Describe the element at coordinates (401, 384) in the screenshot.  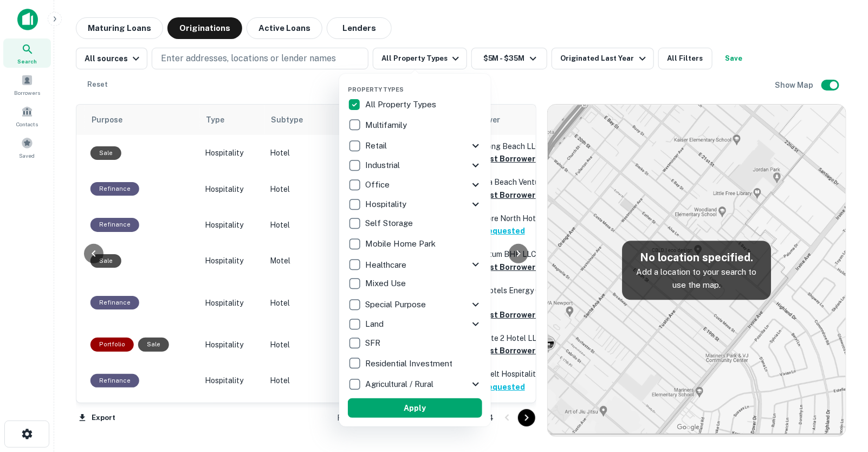
I see `p: Agricultural / Rural` at that location.